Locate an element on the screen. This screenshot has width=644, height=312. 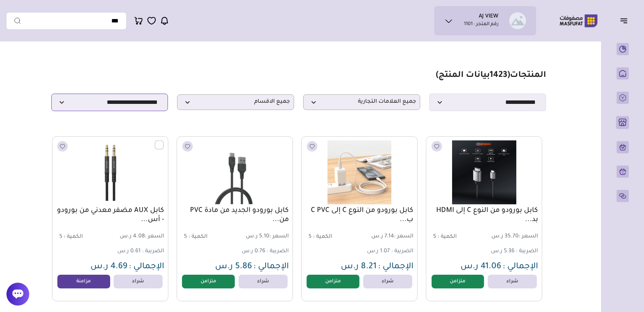
span: 8.21 ر.س is located at coordinates (359, 267).